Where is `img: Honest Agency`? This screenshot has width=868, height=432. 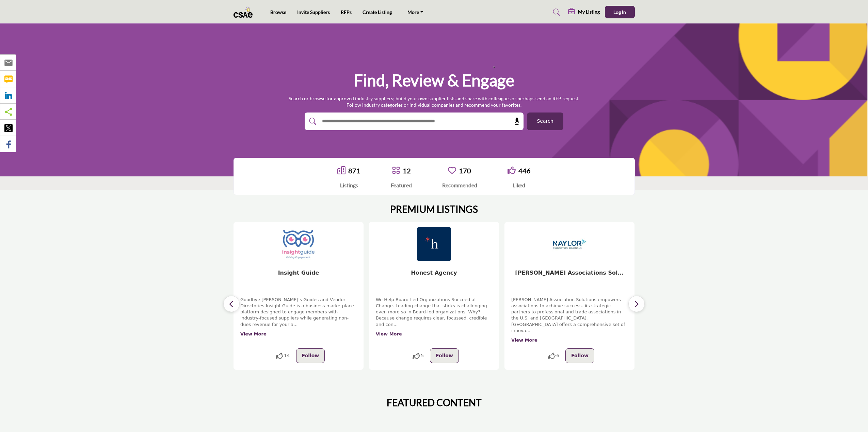 img: Honest Agency is located at coordinates (434, 244).